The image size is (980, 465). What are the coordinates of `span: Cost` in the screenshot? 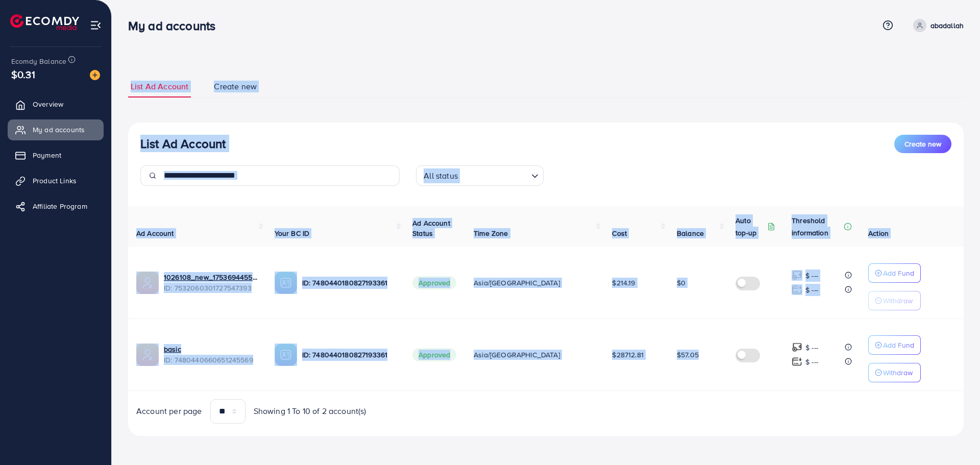 It's located at (619, 234).